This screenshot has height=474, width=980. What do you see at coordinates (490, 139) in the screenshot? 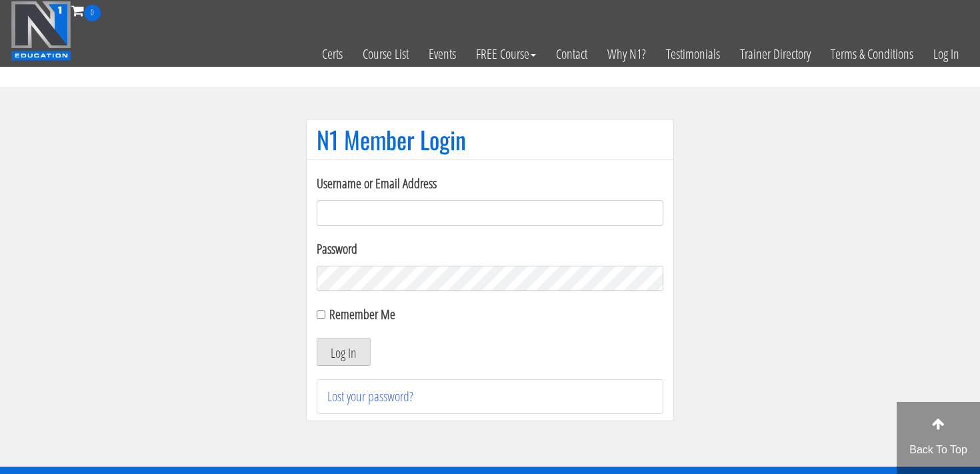
I see `h1: N1 Member Login` at bounding box center [490, 139].